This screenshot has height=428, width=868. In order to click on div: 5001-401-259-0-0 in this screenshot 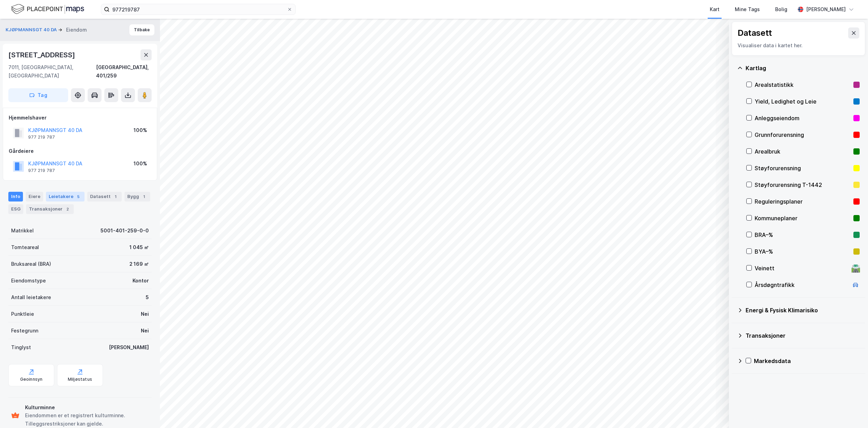, I will do `click(124, 231)`.